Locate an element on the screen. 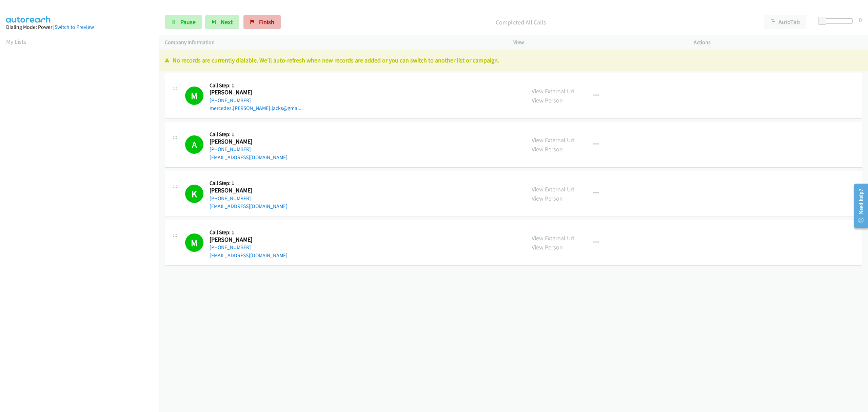 This screenshot has width=868, height=412. a: Pause is located at coordinates (184, 22).